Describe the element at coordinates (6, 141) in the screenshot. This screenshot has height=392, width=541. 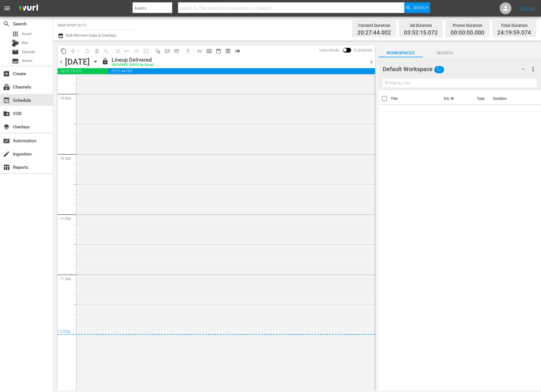
I see `span: Automation` at that location.